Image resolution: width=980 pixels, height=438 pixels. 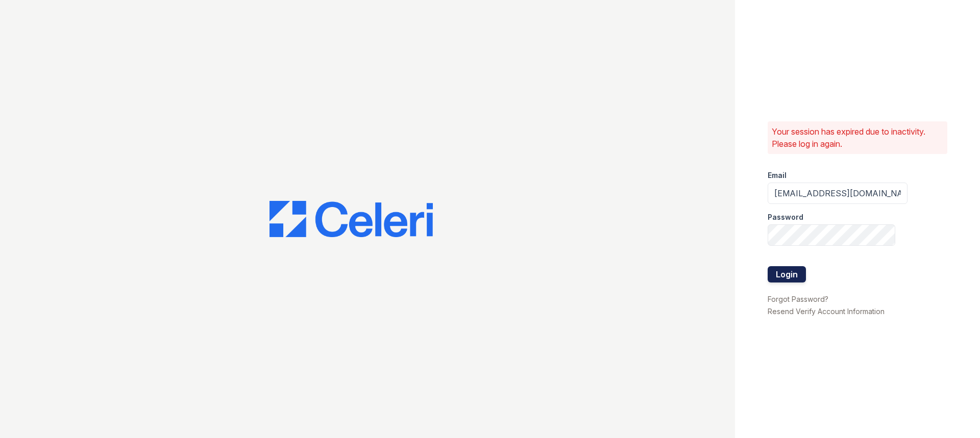 What do you see at coordinates (352, 219) in the screenshot?
I see `img: CE_Logo_Blue-a8612792a0a2168367f1c8372b55b34899dd931a85d93a1a3d3e32e68fde9ad4.png` at bounding box center [352, 219].